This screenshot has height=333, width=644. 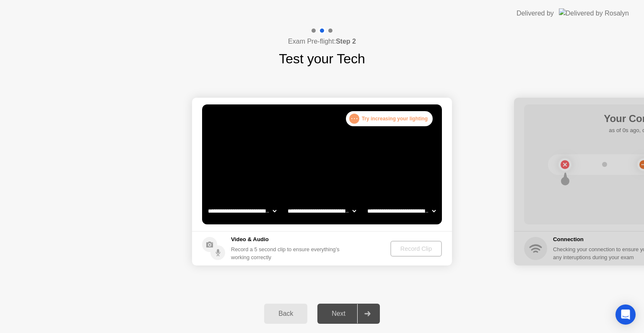 I want to click on div: Record Clip, so click(x=416, y=249).